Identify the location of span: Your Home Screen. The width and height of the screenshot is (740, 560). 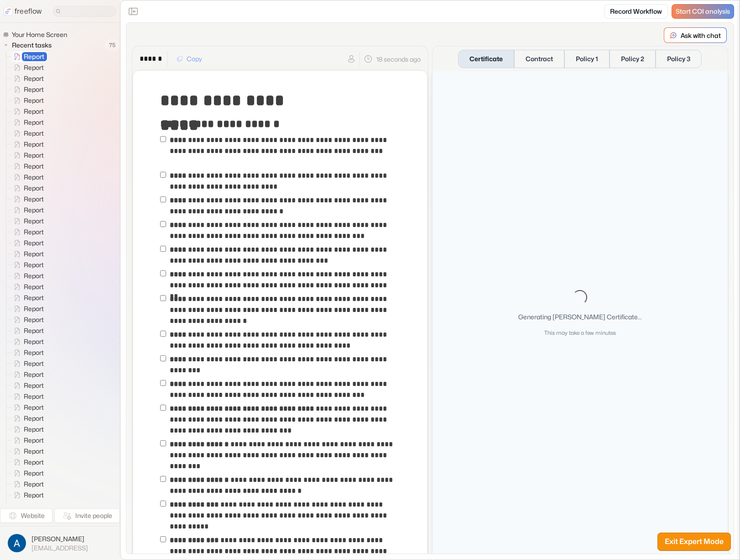
(39, 35).